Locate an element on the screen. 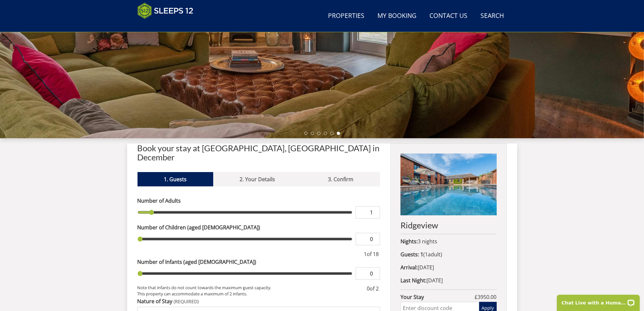  a: Contact Us is located at coordinates (449, 16).